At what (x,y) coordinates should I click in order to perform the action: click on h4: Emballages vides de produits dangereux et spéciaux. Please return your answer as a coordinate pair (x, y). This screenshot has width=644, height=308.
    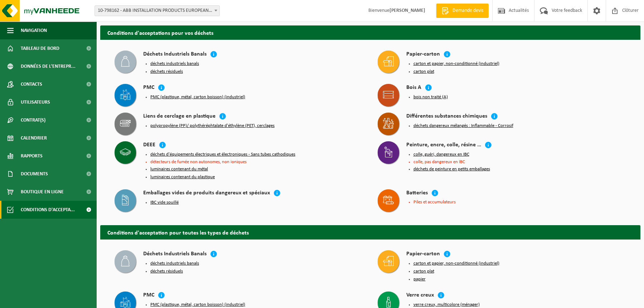
    Looking at the image, I should click on (207, 193).